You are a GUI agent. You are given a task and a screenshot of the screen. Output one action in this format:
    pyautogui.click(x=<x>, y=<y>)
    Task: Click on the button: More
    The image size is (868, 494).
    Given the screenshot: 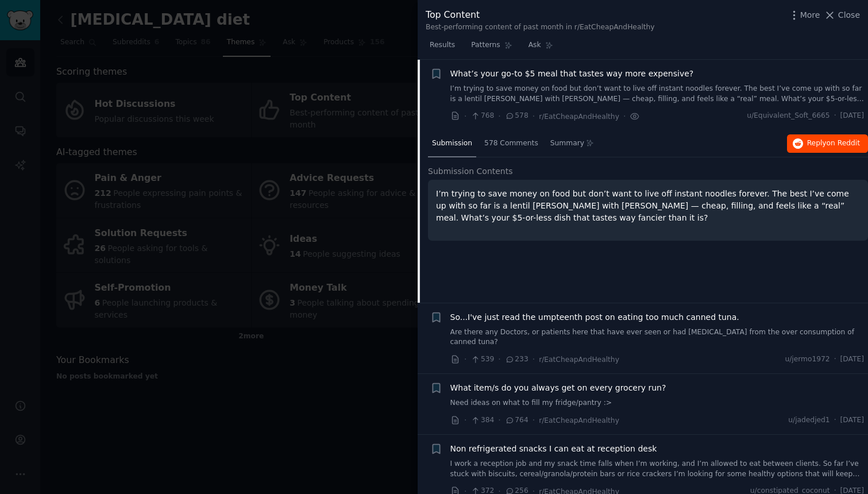 What is the action you would take?
    pyautogui.click(x=804, y=15)
    